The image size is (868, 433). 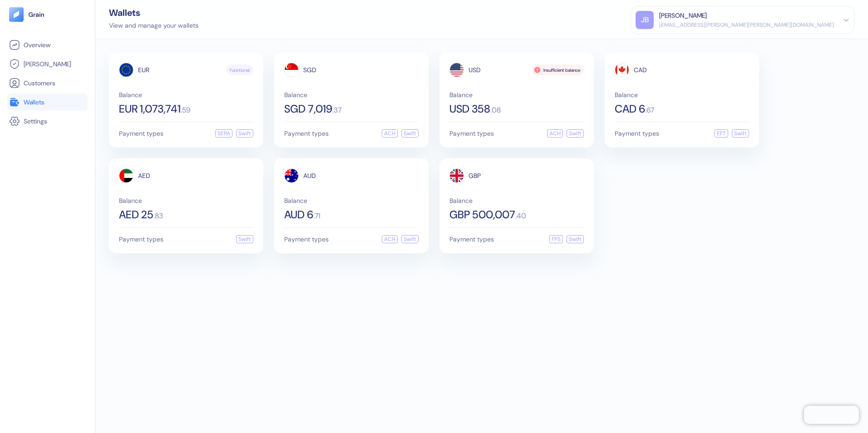 What do you see at coordinates (475, 70) in the screenshot?
I see `span: USD` at bounding box center [475, 70].